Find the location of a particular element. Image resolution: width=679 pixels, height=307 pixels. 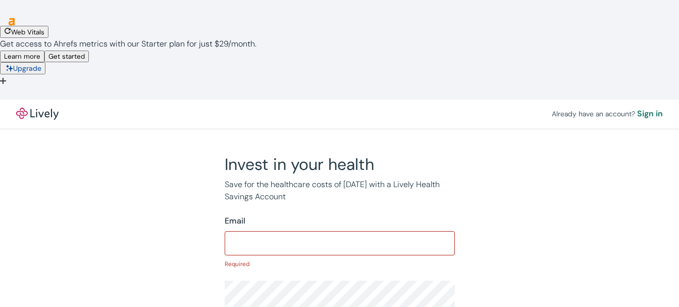

div: Already have an account? is located at coordinates (608, 114).